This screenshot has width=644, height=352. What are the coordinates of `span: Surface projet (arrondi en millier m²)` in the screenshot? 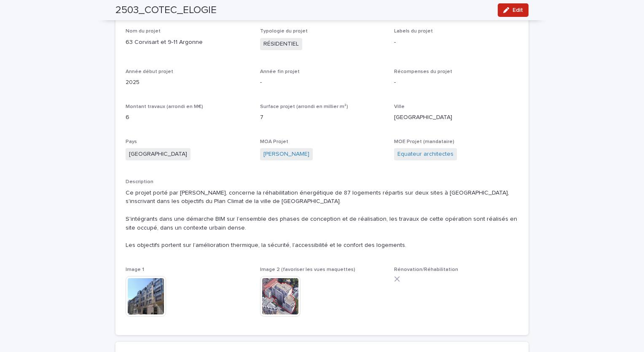 It's located at (304, 107).